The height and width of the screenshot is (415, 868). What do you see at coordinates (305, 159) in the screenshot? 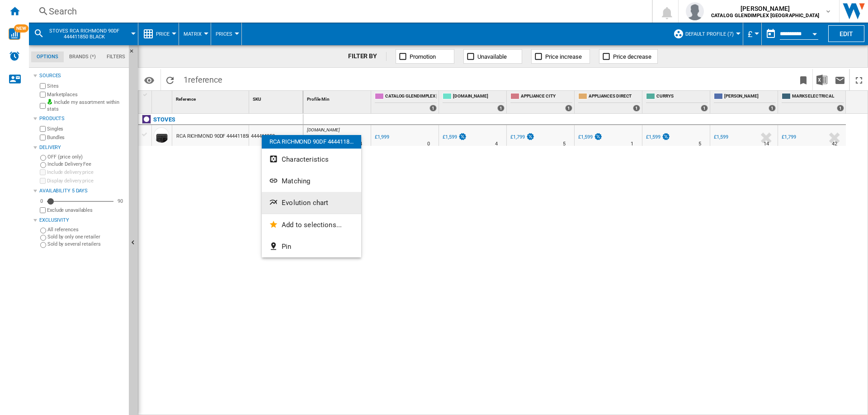
I see `span: Characteristics` at bounding box center [305, 159].